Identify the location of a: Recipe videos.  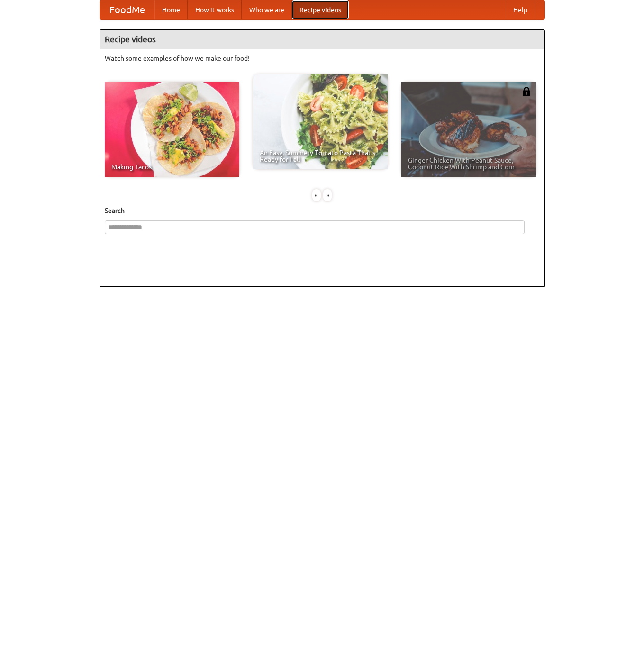
(321, 10).